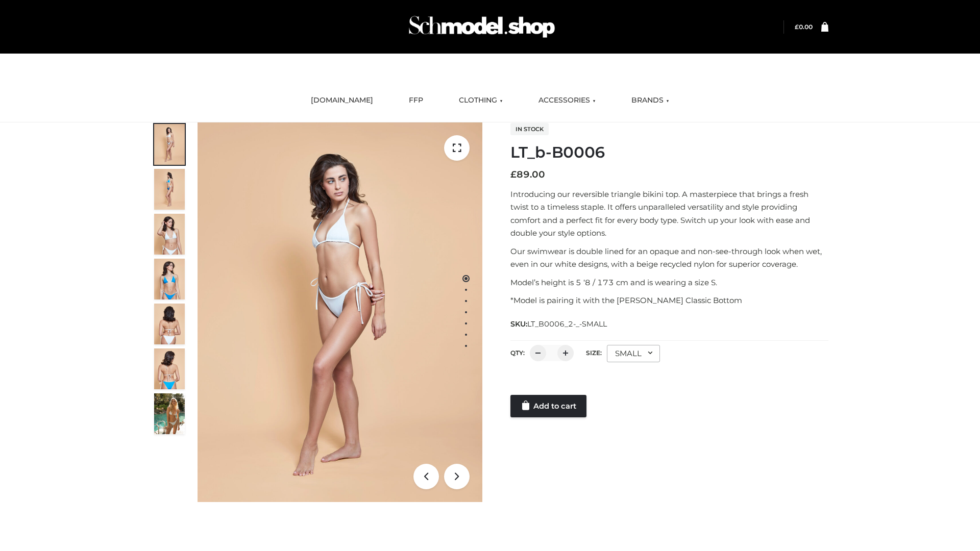  I want to click on bdi: 89.00, so click(528, 174).